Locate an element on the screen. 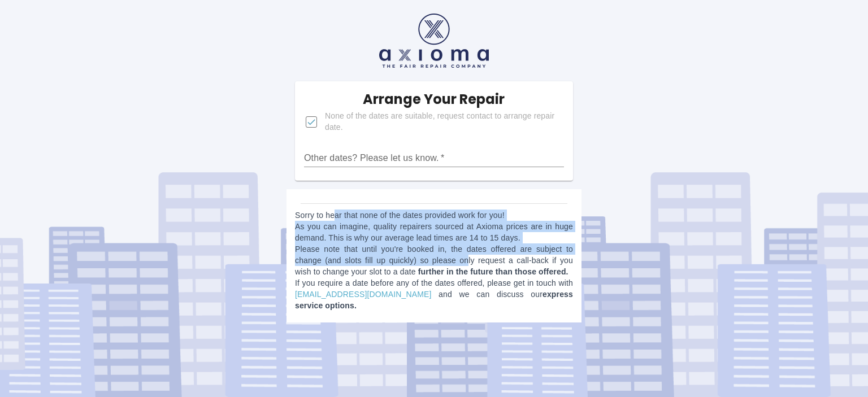  span: None of the dates are suitable, request contact to arrange repair date. is located at coordinates (439, 122).